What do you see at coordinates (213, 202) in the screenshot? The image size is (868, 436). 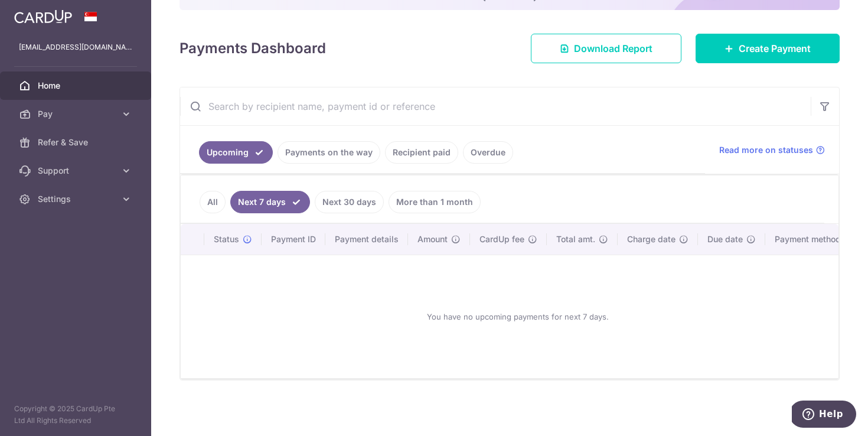 I see `a: All` at bounding box center [213, 202].